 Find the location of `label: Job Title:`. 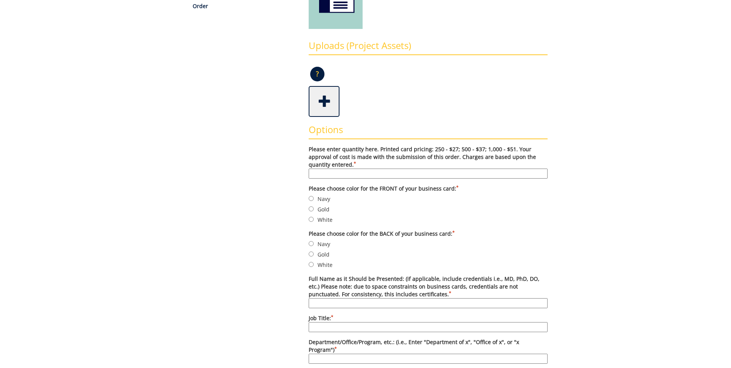

label: Job Title: is located at coordinates (428, 323).